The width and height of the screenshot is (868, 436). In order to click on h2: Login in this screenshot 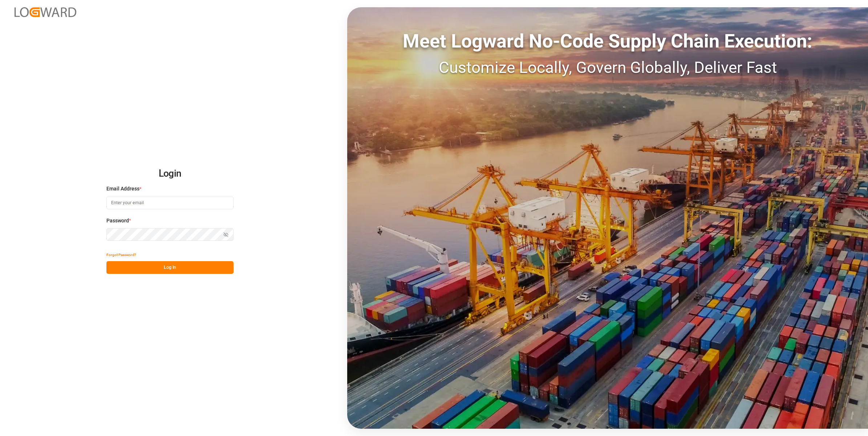, I will do `click(170, 174)`.